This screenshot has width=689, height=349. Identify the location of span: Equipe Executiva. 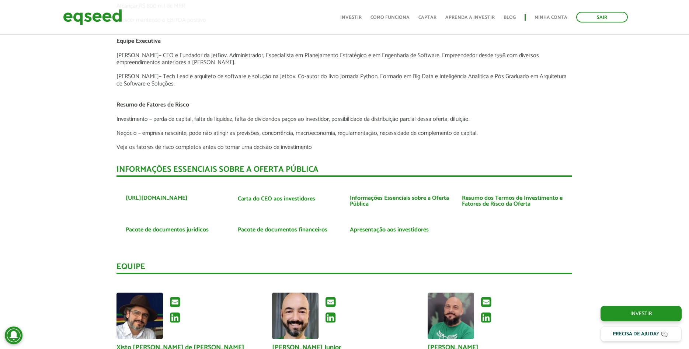
(139, 41).